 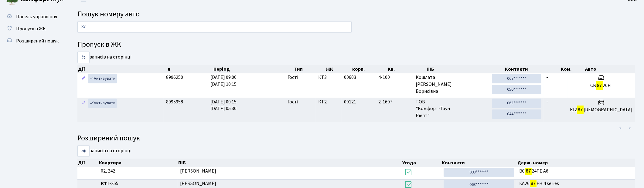 I want to click on span: Розширений пошук, so click(x=37, y=41).